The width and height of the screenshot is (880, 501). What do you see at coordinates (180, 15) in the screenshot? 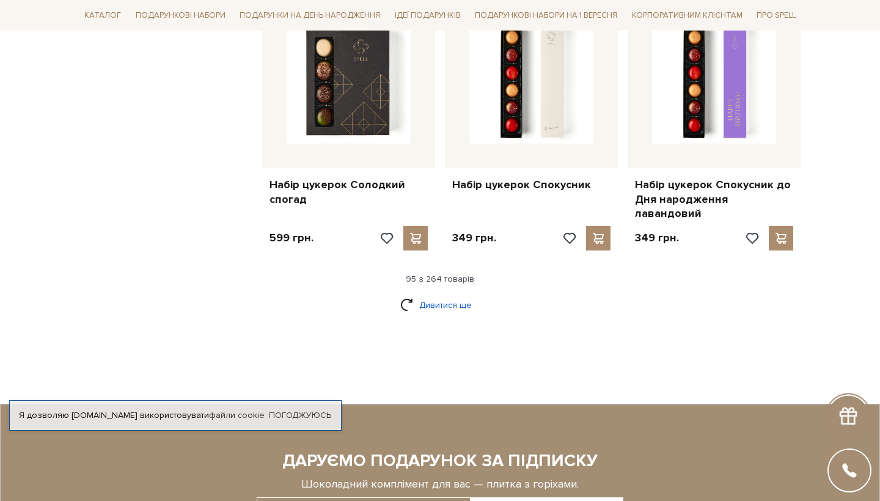
I see `span: Подарункові набори` at bounding box center [180, 15].